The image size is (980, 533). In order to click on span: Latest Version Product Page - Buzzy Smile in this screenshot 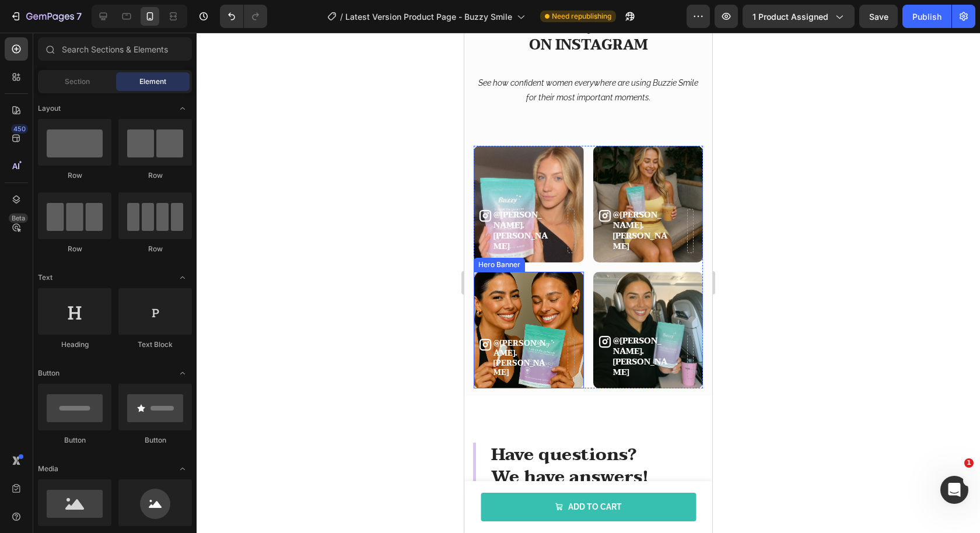, I will do `click(429, 16)`.